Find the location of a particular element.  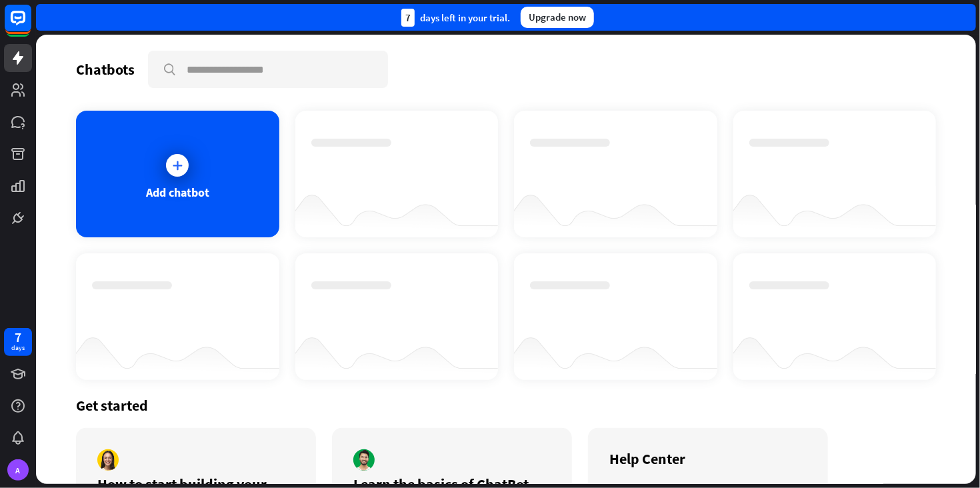

div: Add chatbot is located at coordinates (178, 192).